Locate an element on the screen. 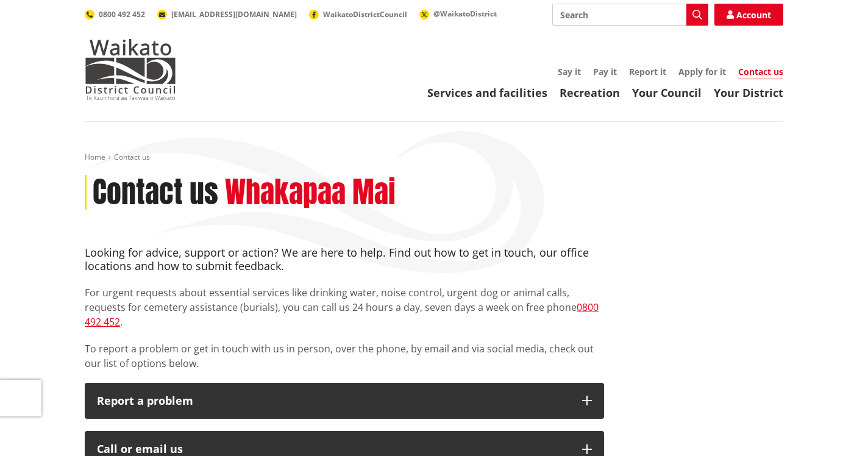 This screenshot has height=456, width=868. div: Call or email us is located at coordinates (333, 449).